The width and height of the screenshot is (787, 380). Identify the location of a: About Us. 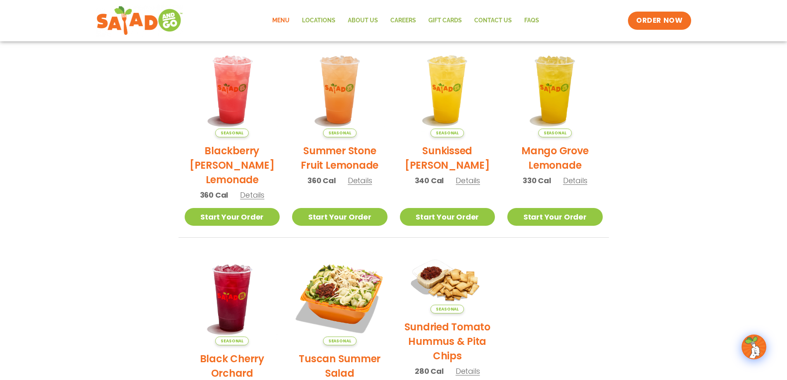
(363, 21).